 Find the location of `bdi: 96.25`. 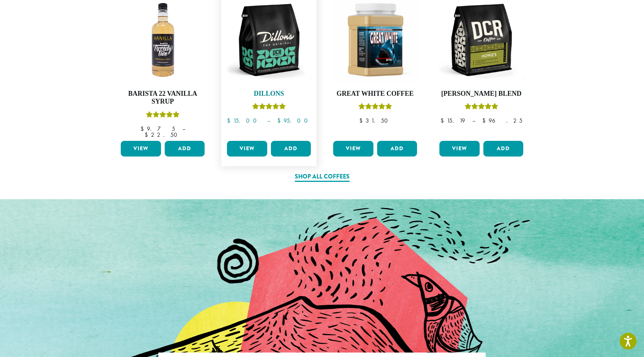

bdi: 96.25 is located at coordinates (502, 120).